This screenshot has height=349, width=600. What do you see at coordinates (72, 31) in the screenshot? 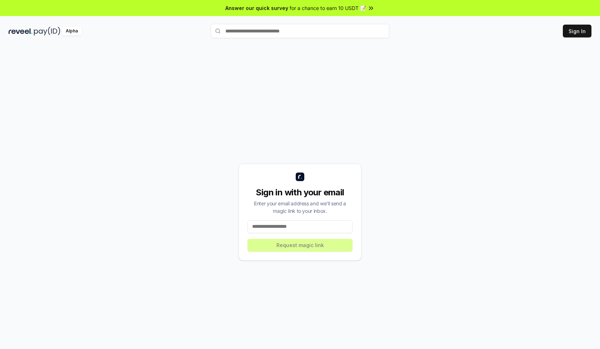
I see `div: Alpha` at bounding box center [72, 31].